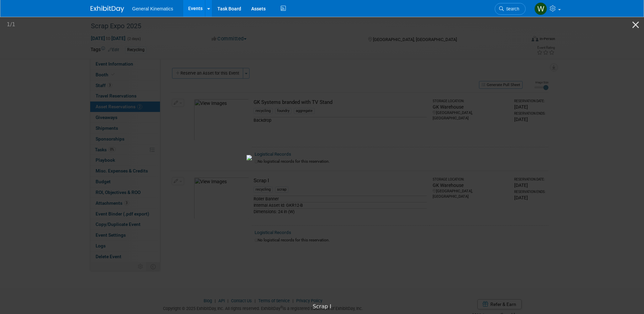  What do you see at coordinates (510, 9) in the screenshot?
I see `a: Search` at bounding box center [510, 9].